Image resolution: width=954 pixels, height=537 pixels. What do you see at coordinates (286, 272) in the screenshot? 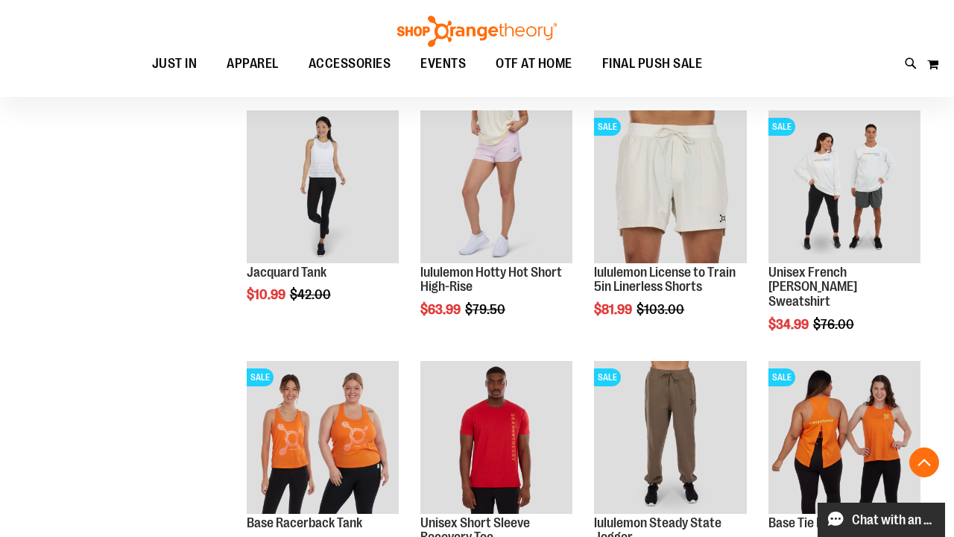
I see `a: Jacquard Tank` at bounding box center [286, 272].